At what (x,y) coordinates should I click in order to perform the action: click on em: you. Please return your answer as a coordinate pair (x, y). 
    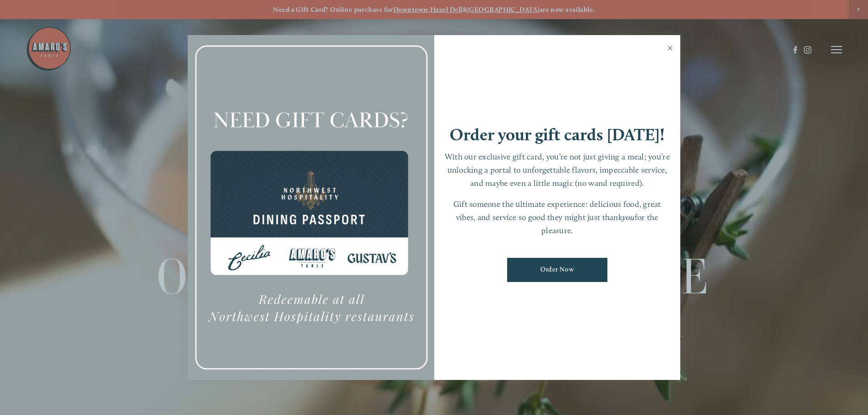
    Looking at the image, I should click on (629, 217).